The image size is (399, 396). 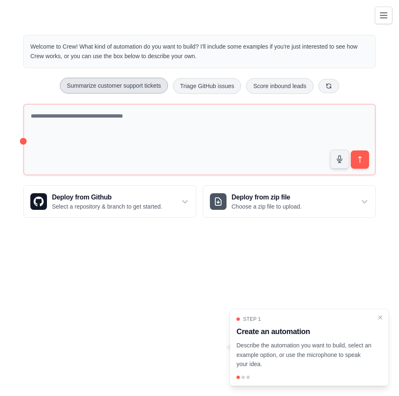 I want to click on span: Step 1, so click(x=252, y=319).